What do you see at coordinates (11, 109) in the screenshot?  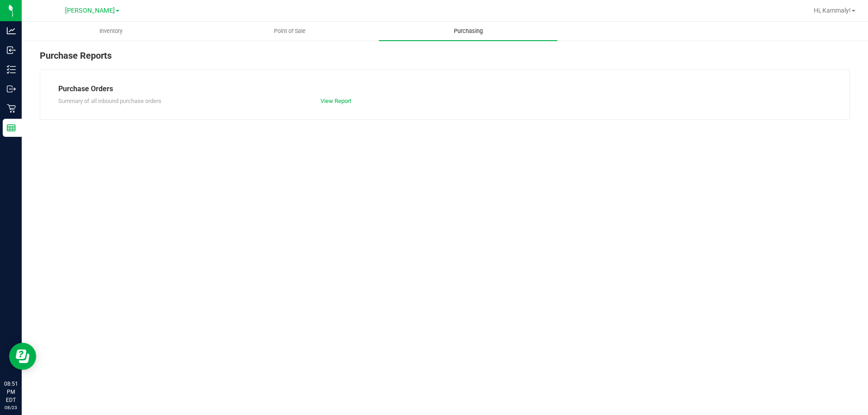 I see `inline-svg: Retail` at bounding box center [11, 109].